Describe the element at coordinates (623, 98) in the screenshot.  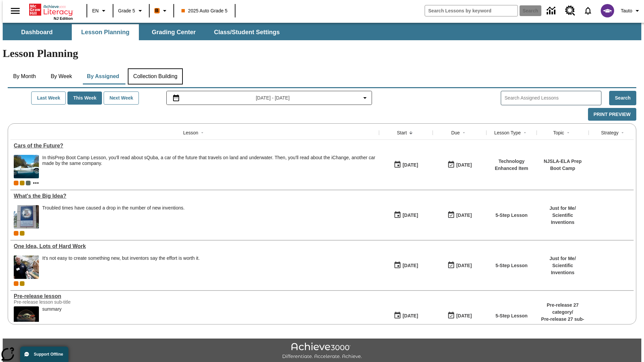
I see `button: Search` at that location.